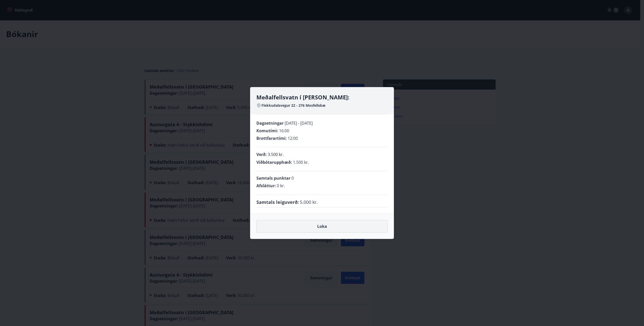 This screenshot has height=326, width=644. I want to click on span: 1.500 kr., so click(301, 162).